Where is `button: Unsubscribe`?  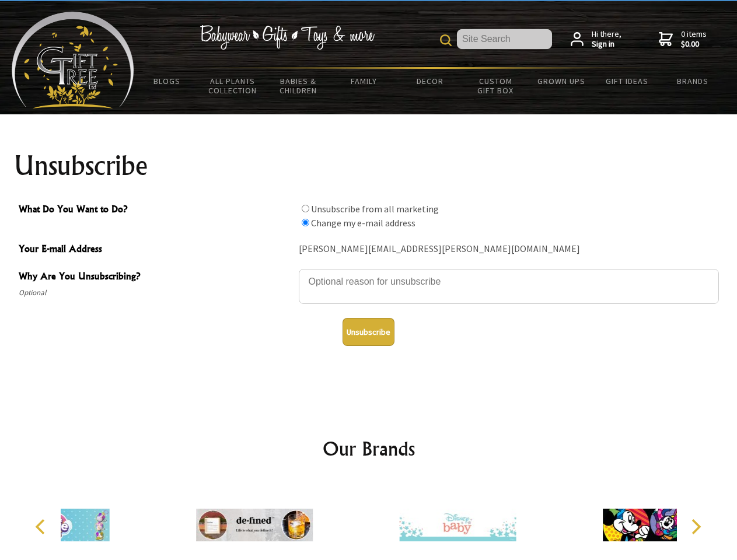
button: Unsubscribe is located at coordinates (368, 331).